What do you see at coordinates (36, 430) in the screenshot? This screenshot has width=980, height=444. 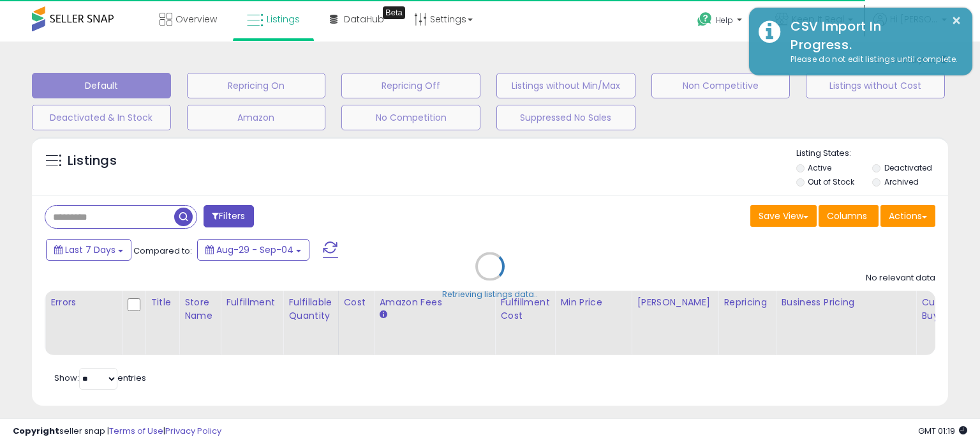 I see `strong: Copyright` at bounding box center [36, 430].